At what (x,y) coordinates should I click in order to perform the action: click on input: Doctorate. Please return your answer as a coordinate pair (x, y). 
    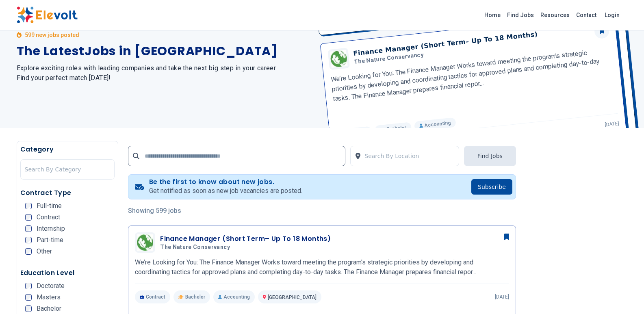
    Looking at the image, I should click on (28, 286).